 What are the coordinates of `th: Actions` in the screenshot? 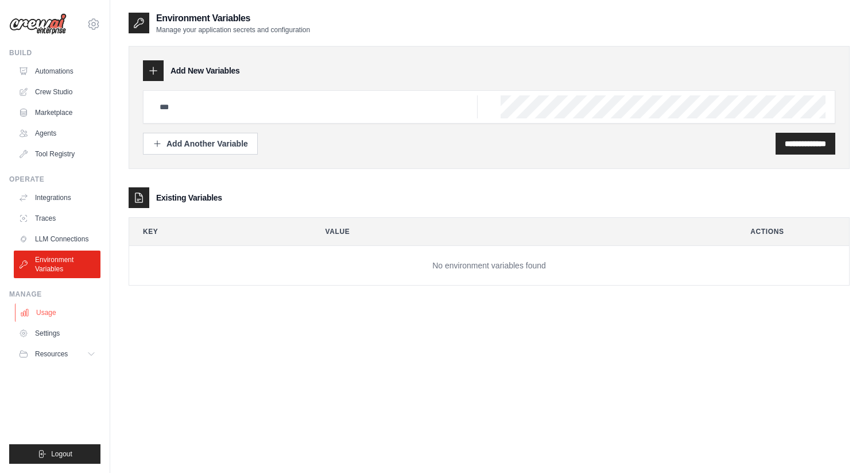 It's located at (793, 232).